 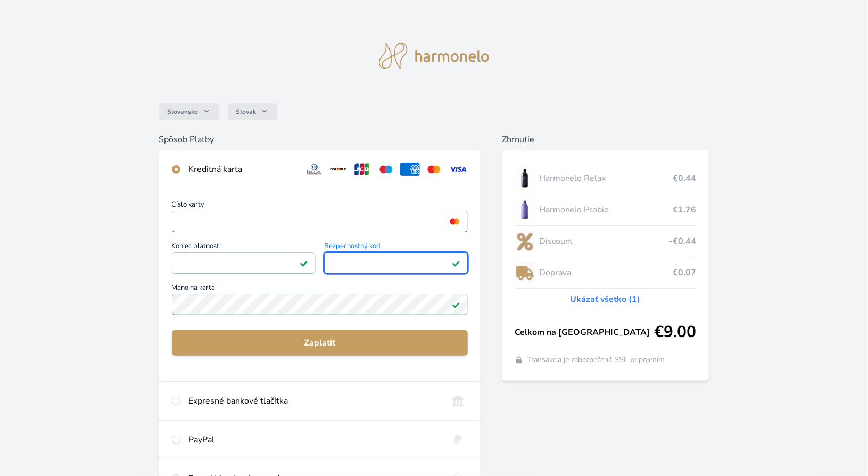 I want to click on h6: Zhrnutie, so click(x=606, y=140).